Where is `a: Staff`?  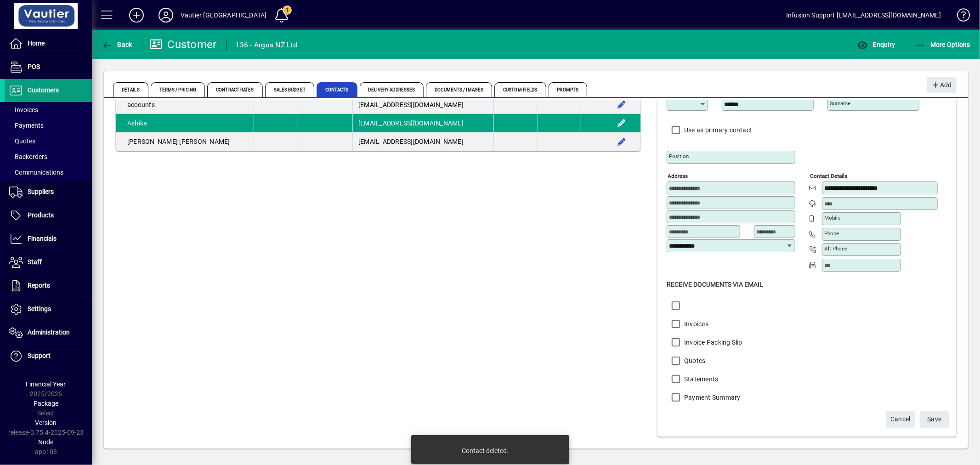
a: Staff is located at coordinates (48, 262).